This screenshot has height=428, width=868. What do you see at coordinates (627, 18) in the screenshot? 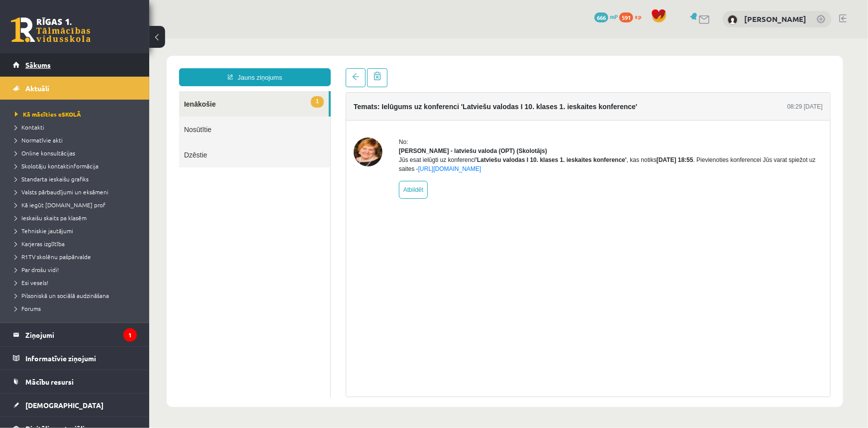
I see `span: 591` at bounding box center [627, 18].